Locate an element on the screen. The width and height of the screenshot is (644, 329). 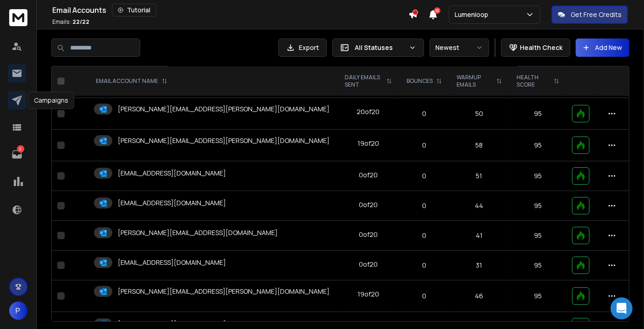
button: Get Free Credits is located at coordinates (589, 14).